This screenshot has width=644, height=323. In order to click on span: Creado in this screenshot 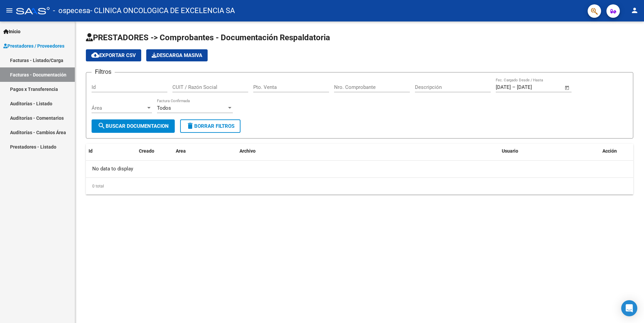, I will do `click(146, 151)`.